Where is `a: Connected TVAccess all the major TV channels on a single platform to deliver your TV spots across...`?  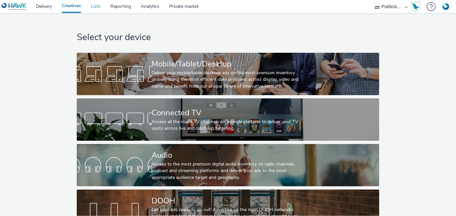
a: Connected TVAccess all the major TV channels on a single platform to deliver your TV spots across... is located at coordinates (228, 120).